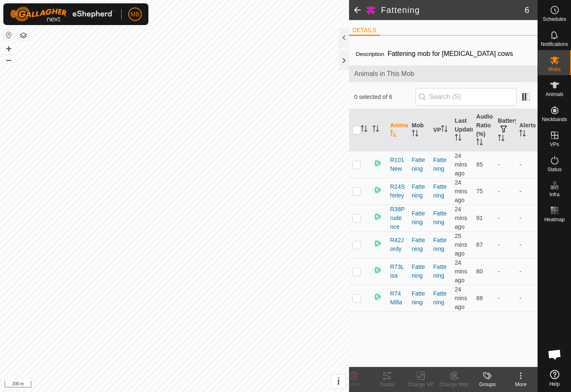  What do you see at coordinates (554, 45) in the screenshot?
I see `span: Notifications` at bounding box center [554, 45].